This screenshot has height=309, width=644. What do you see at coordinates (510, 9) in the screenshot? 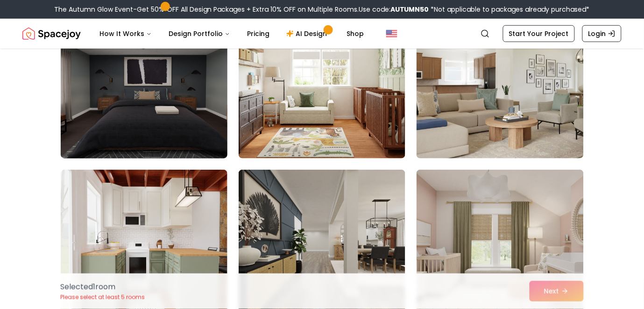
I see `span: *Not applicable to packages already purchased*` at bounding box center [510, 9].